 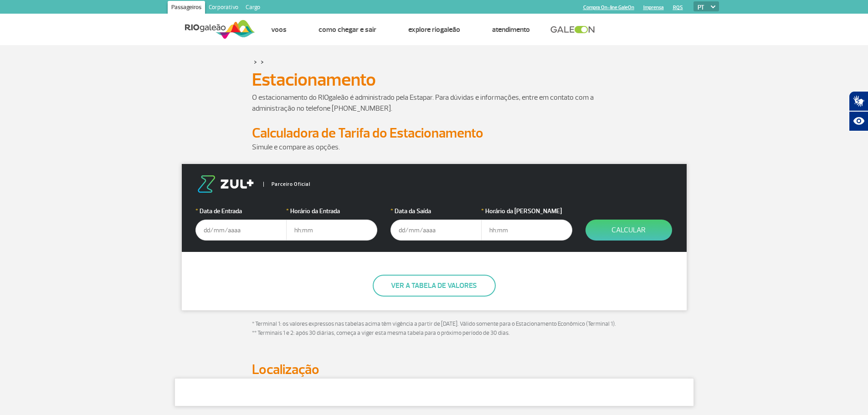 What do you see at coordinates (434, 147) in the screenshot?
I see `p: Simule e compare as opções.` at bounding box center [434, 147].